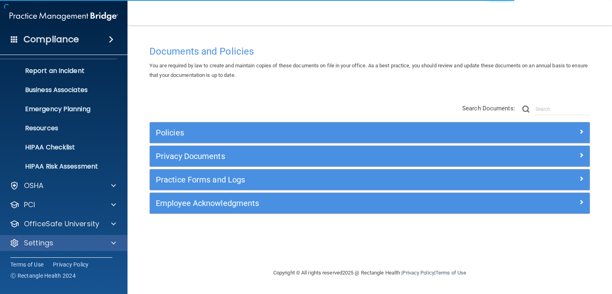 The height and width of the screenshot is (294, 612). I want to click on h5: Policies, so click(315, 133).